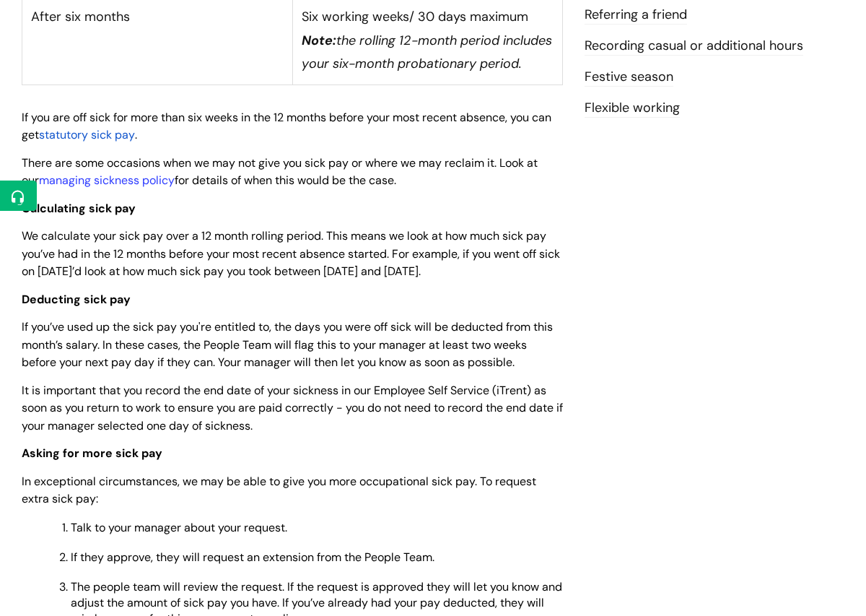 This screenshot has width=866, height=616. I want to click on span: Calculating sick pay, so click(78, 207).